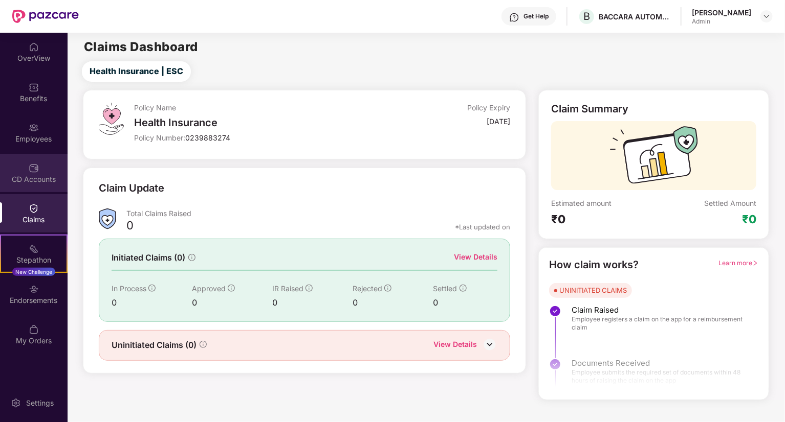 The image size is (785, 422). Describe the element at coordinates (148, 258) in the screenshot. I see `span: Initiated Claims (0)` at that location.